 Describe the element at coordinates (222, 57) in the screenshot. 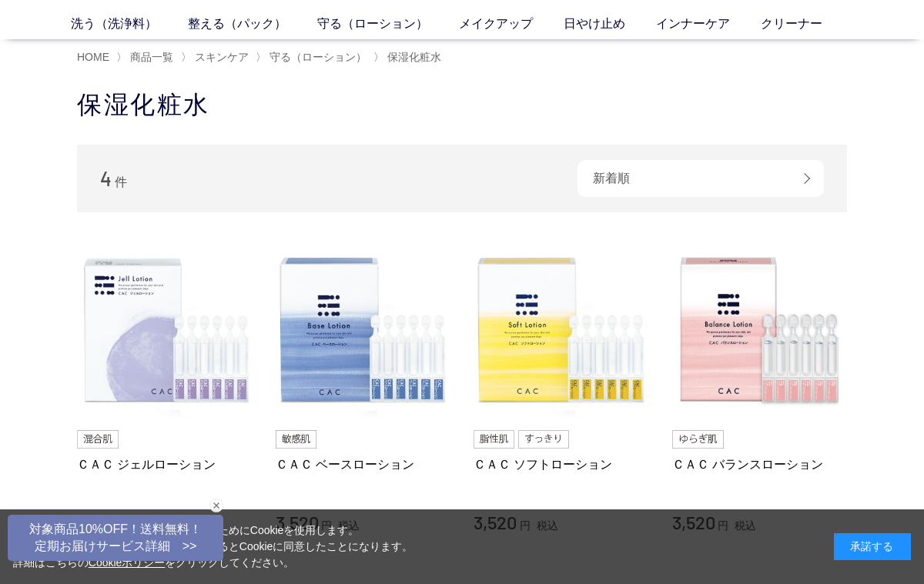

I see `span: スキンケア` at that location.